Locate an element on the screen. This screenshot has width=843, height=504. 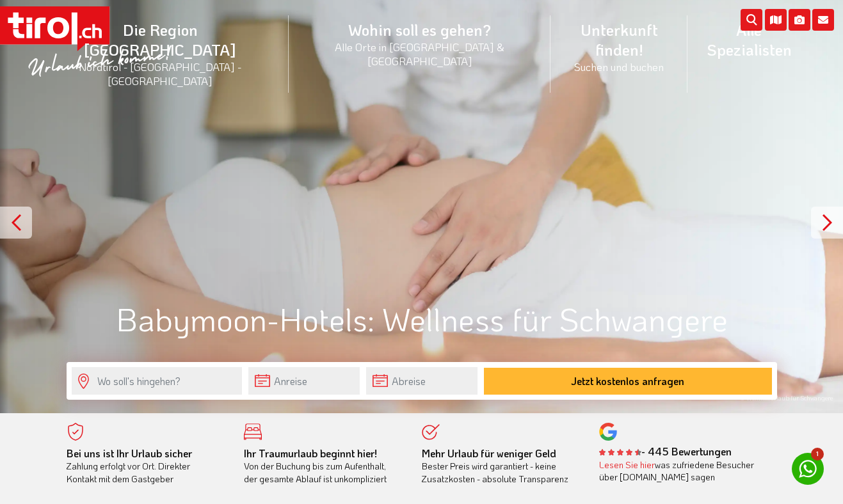
h1: Babymoon-Hotels: Wellness für Schwangere is located at coordinates (422, 318).